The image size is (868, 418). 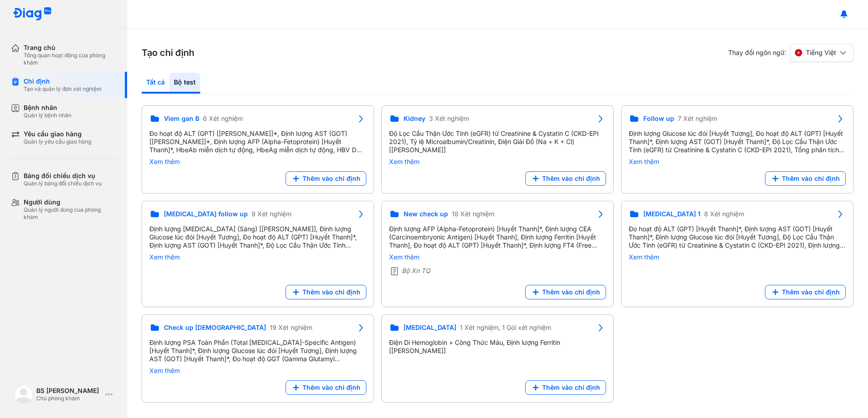 What do you see at coordinates (498, 142) in the screenshot?
I see `div: Độ Lọc Cầu Thận Ước Tính (eGFR) từ Creatinine & Cystatin C (CKD-EPI 2021), Tỷ lệ Microalbumin/Cre...` at bounding box center [498, 142].